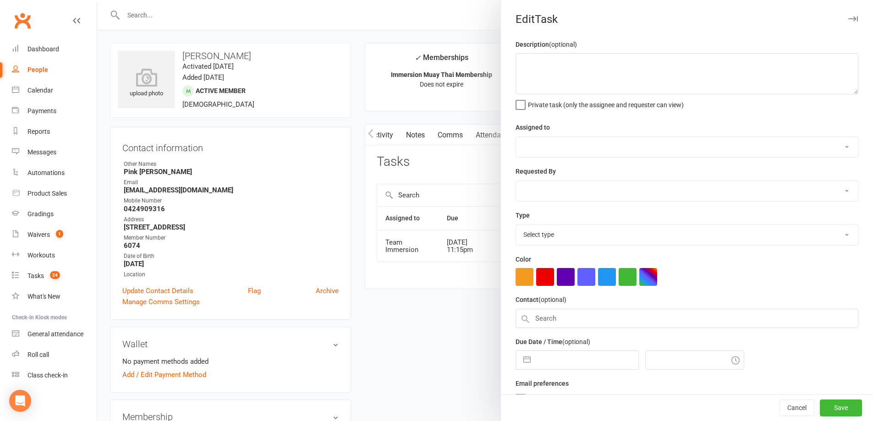 The height and width of the screenshot is (421, 873). What do you see at coordinates (40, 90) in the screenshot?
I see `div: Calendar` at bounding box center [40, 90].